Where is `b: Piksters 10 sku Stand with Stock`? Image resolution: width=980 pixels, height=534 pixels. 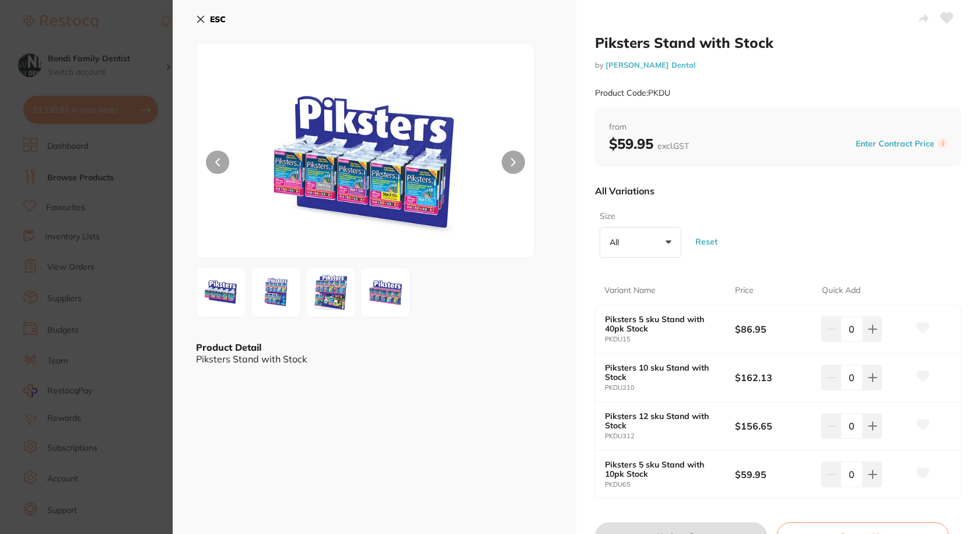
b: Piksters 10 sku Stand with Stock is located at coordinates (663, 372).